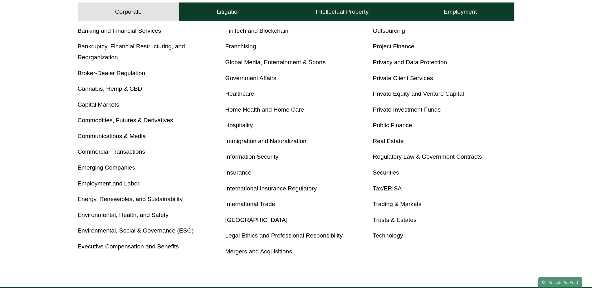 The image size is (592, 288). What do you see at coordinates (109, 183) in the screenshot?
I see `a: Employment and Labor` at bounding box center [109, 183].